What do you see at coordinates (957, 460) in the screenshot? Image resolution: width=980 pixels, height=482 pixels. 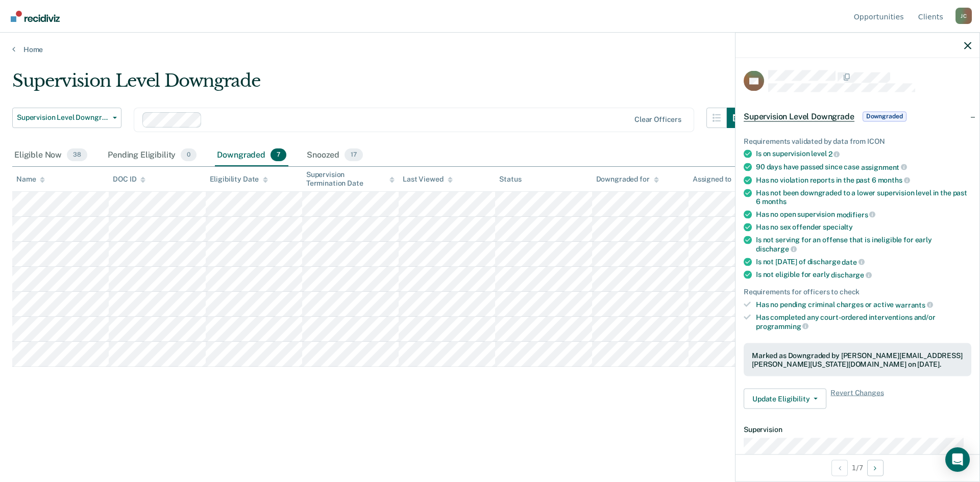 I see `div: Open Intercom Messenger` at bounding box center [957, 460].